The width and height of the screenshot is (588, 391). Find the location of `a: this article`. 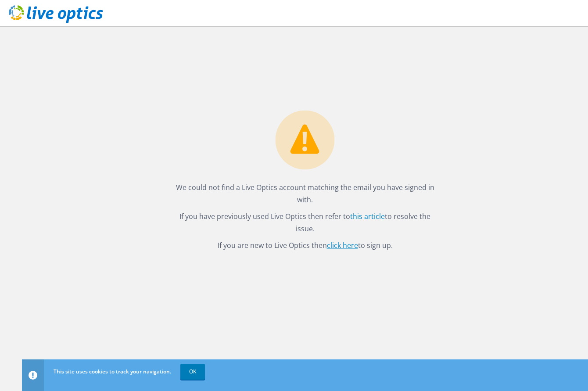

a: this article is located at coordinates (367, 216).